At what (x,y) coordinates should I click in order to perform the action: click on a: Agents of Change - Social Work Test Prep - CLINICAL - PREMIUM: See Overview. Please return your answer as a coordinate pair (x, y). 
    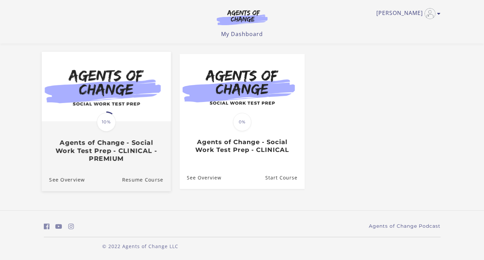
    Looking at the image, I should click on (63, 179).